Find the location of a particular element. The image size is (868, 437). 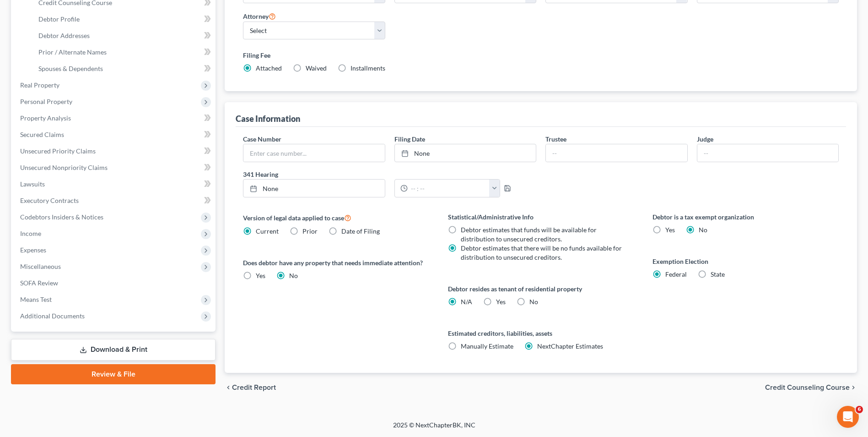

span: Unsecured Priority Claims is located at coordinates (58, 150).